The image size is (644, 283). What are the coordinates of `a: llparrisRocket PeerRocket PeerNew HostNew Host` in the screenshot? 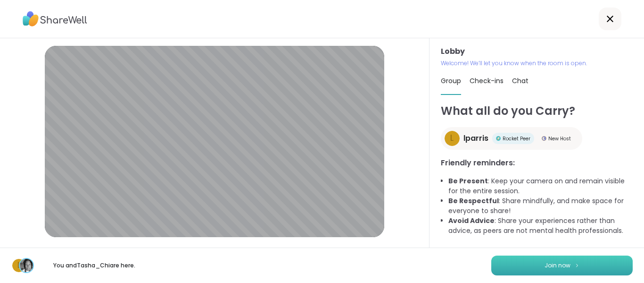 It's located at (511, 138).